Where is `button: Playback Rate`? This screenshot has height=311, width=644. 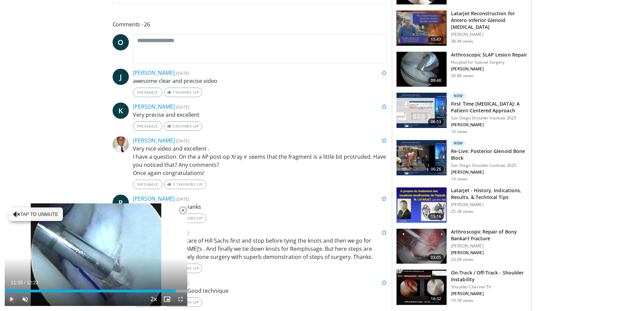 button: Playback Rate is located at coordinates (154, 299).